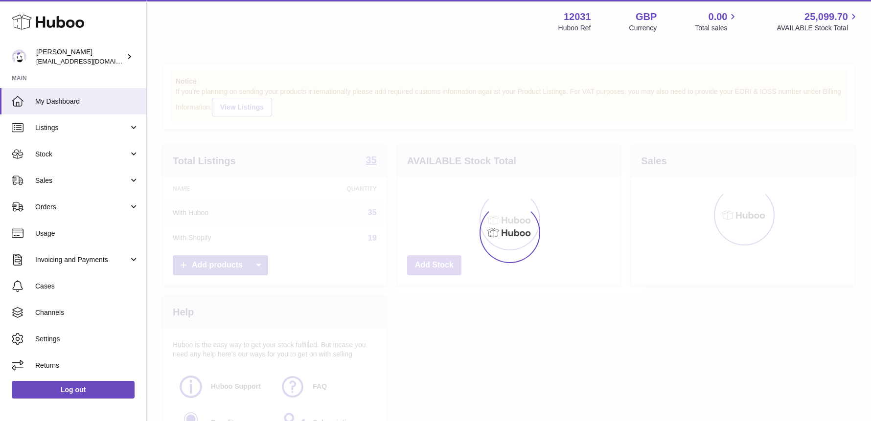 This screenshot has width=871, height=421. I want to click on span: 0.00, so click(718, 17).